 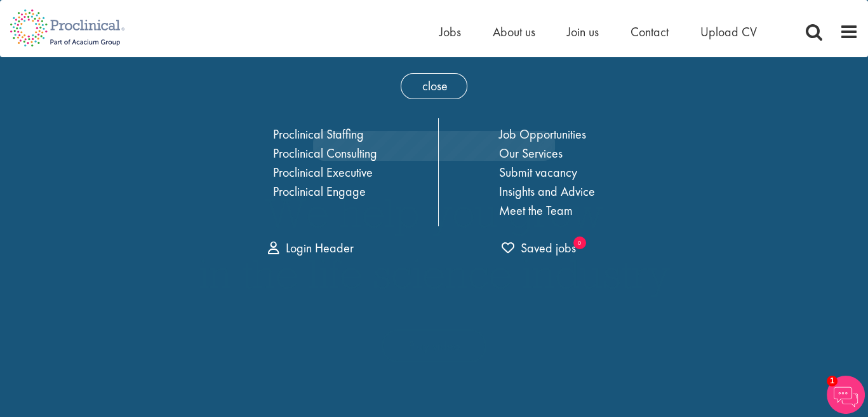 What do you see at coordinates (322, 173) in the screenshot?
I see `a: Proclinical Executive` at bounding box center [322, 173].